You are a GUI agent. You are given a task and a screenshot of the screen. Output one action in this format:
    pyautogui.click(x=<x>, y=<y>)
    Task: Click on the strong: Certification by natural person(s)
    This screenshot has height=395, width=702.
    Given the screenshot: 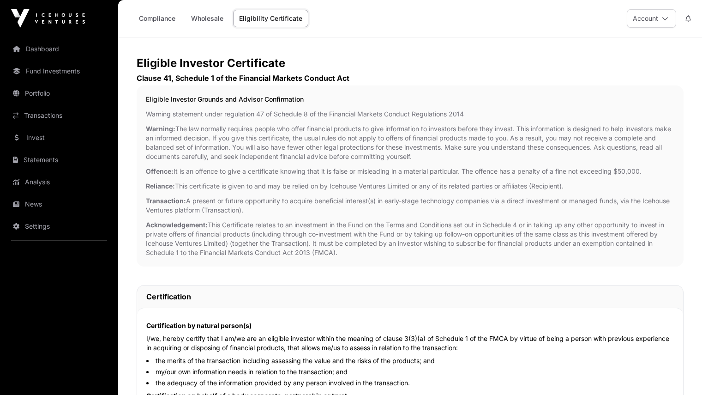 What is the action you would take?
    pyautogui.click(x=199, y=325)
    